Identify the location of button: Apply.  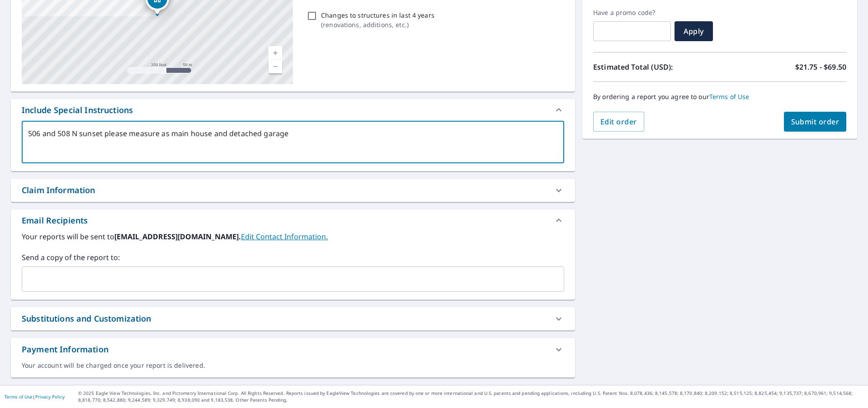
(694, 32).